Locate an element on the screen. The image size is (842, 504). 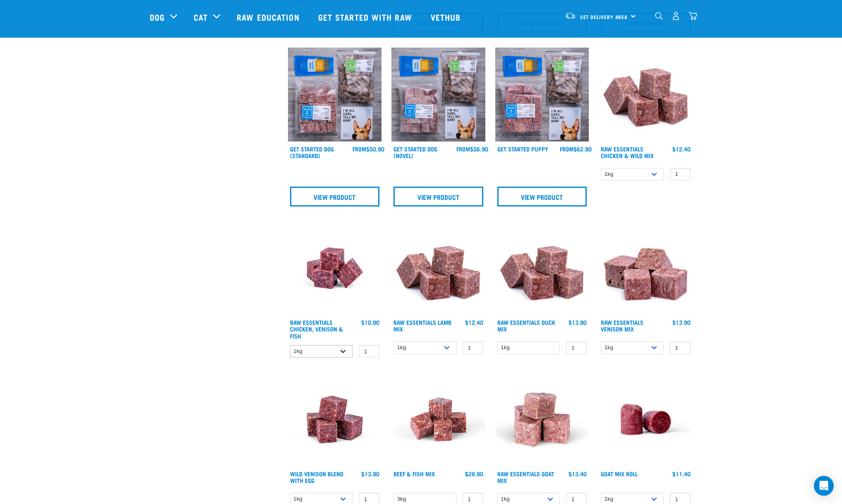
a: Raw Essentials Chicken, Venison & Fish is located at coordinates (316, 329).